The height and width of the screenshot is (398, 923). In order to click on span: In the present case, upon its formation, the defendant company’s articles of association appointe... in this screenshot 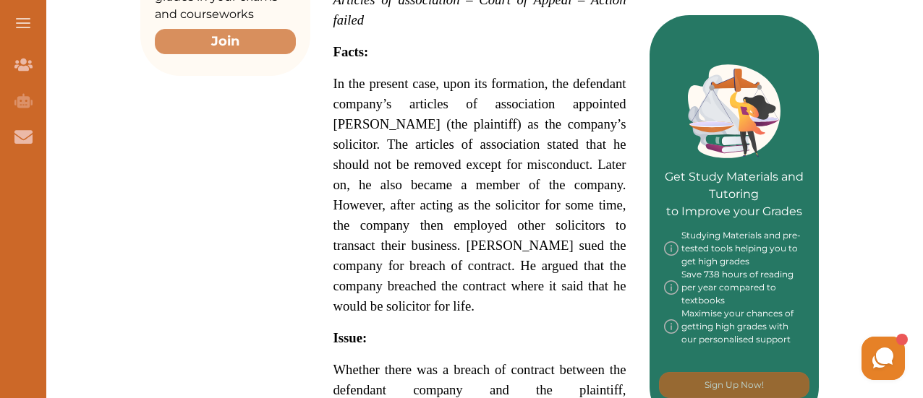, I will do `click(479, 195)`.